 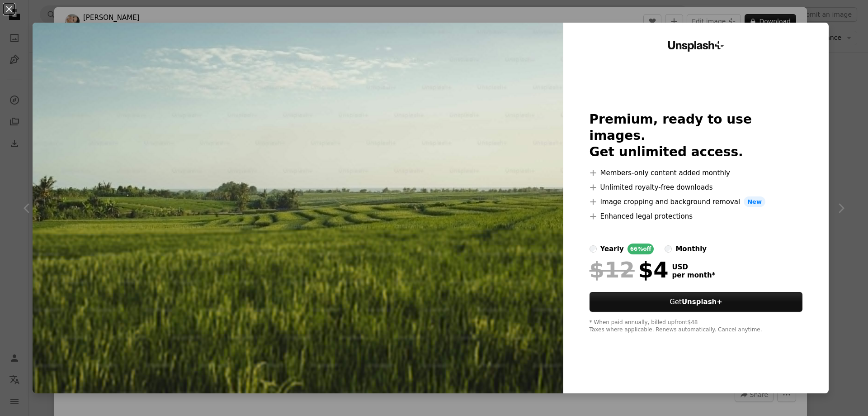 What do you see at coordinates (593, 249) in the screenshot?
I see `input: yearly66%off` at bounding box center [593, 249].